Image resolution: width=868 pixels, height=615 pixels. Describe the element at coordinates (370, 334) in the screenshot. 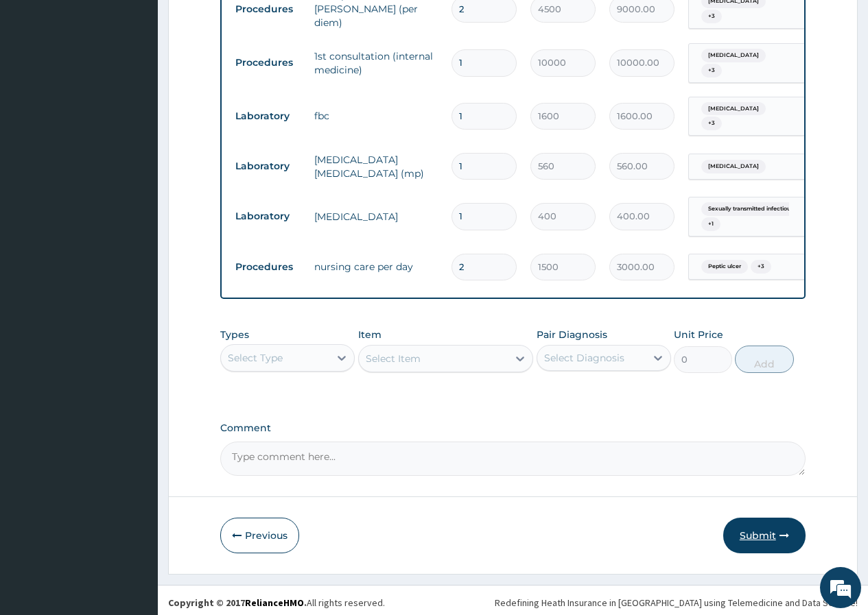

I see `label: Item` at that location.